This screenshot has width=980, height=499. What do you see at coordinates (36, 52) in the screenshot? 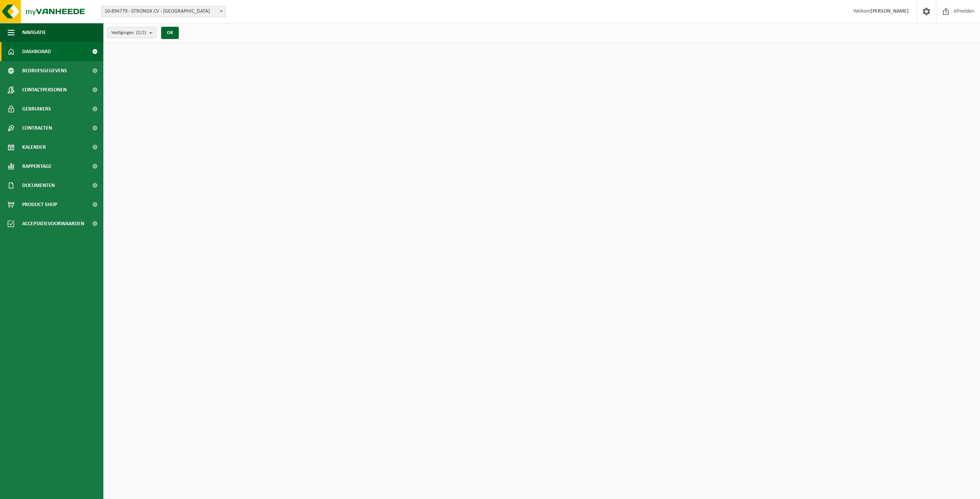
I see `span: Dashboard` at bounding box center [36, 52].